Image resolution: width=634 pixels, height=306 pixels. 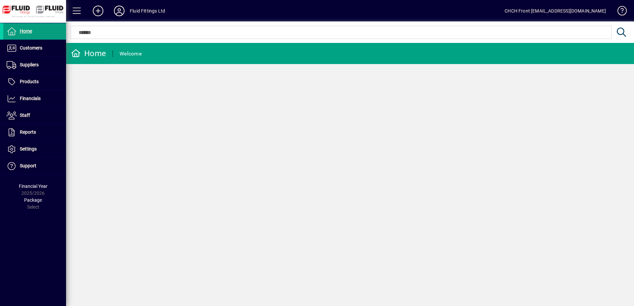 I want to click on a: Suppliers, so click(x=35, y=65).